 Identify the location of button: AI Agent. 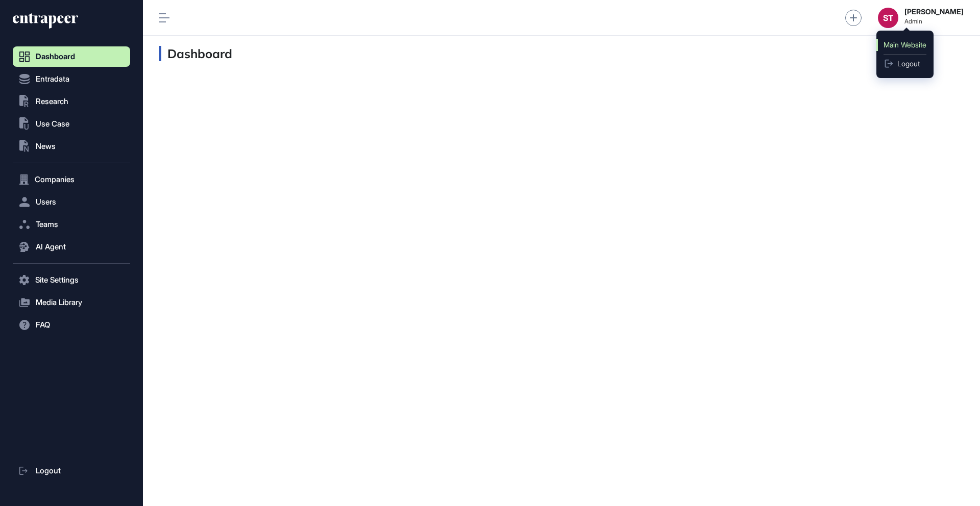
(71, 247).